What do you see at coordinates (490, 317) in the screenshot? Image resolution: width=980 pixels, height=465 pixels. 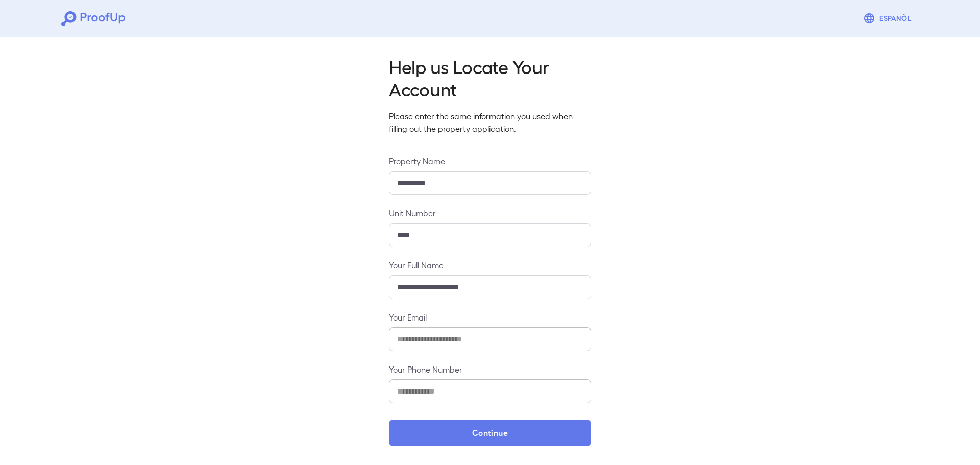 I see `label: Your Email` at bounding box center [490, 317].